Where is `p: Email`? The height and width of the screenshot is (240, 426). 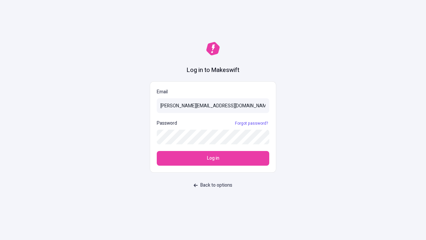
p: Email is located at coordinates (213, 92).